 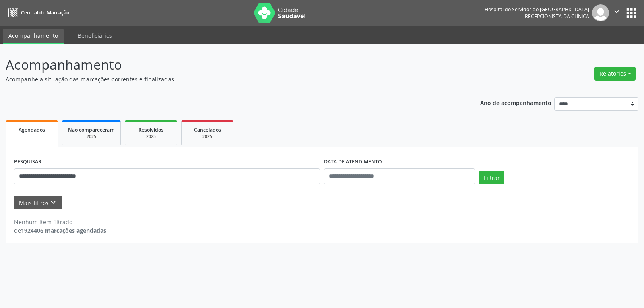 What do you see at coordinates (95, 36) in the screenshot?
I see `a: Beneficiários` at bounding box center [95, 36].